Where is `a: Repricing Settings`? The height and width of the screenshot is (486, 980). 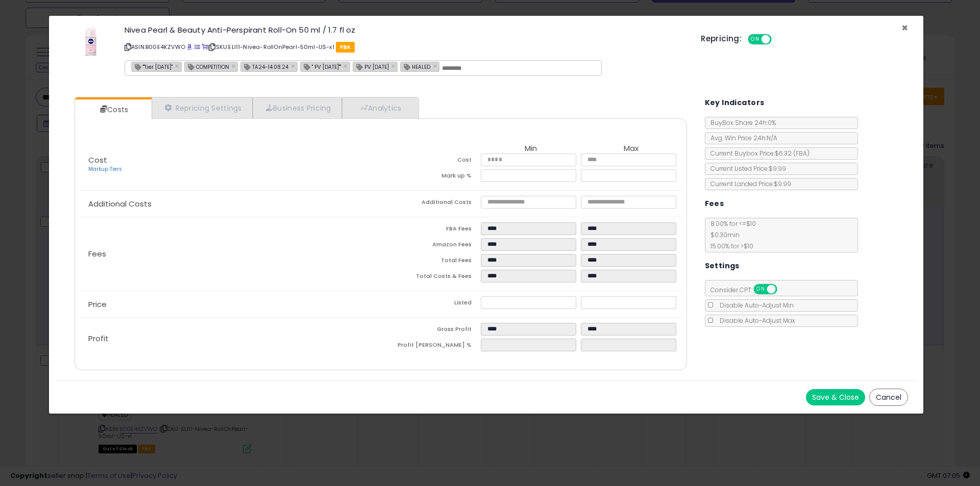 a: Repricing Settings is located at coordinates (202, 107).